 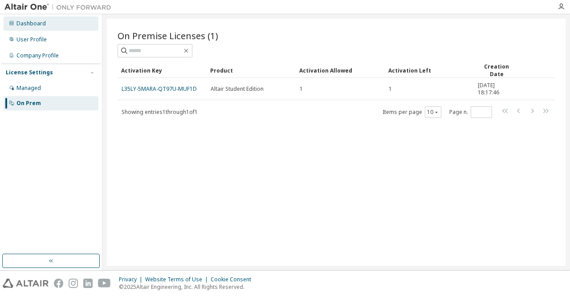 What do you see at coordinates (433, 112) in the screenshot?
I see `button: 10` at bounding box center [433, 112].